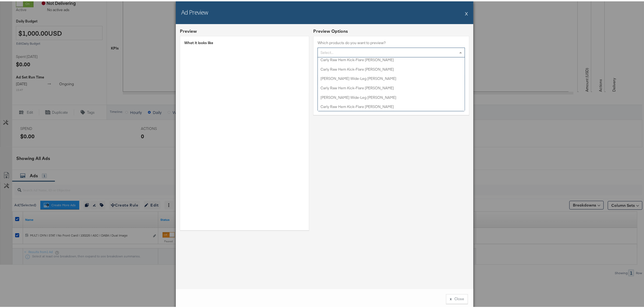 This screenshot has height=308, width=644. I want to click on div: Preview Options, so click(391, 30).